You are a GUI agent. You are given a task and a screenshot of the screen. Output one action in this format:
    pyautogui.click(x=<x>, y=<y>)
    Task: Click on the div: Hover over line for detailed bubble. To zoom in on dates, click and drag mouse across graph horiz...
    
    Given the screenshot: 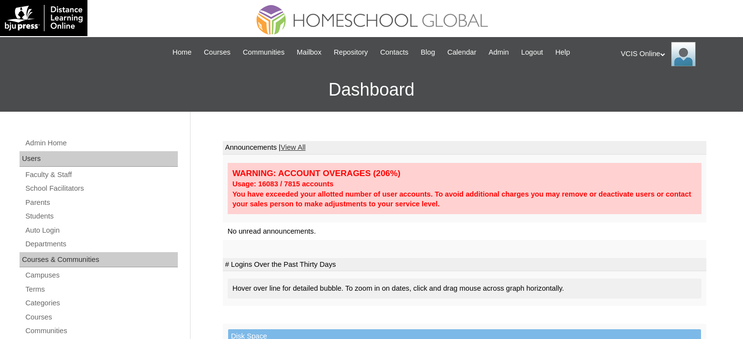 What is the action you would take?
    pyautogui.click(x=464, y=289)
    